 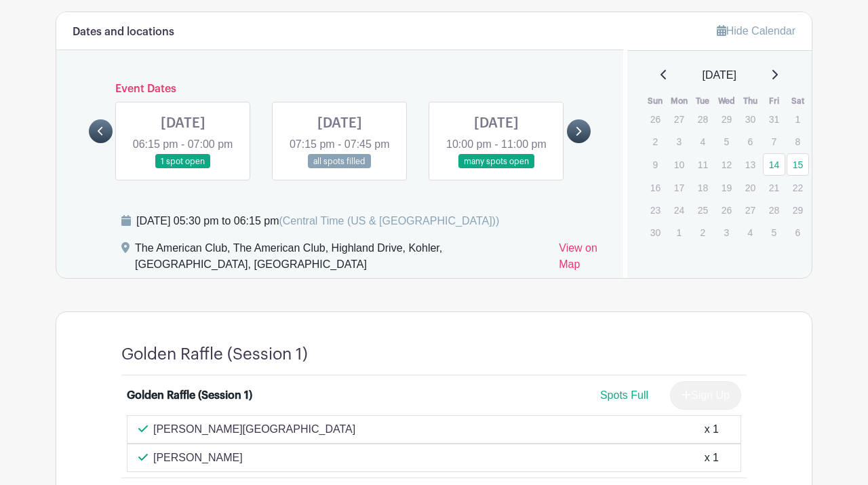 I want to click on p: 20, so click(x=750, y=187).